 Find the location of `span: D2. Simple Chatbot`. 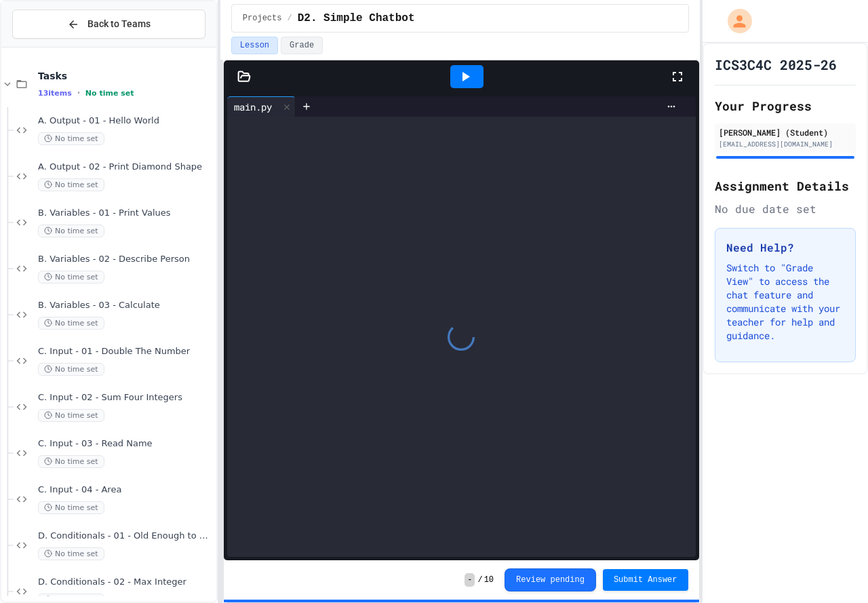

span: D2. Simple Chatbot is located at coordinates (356, 18).